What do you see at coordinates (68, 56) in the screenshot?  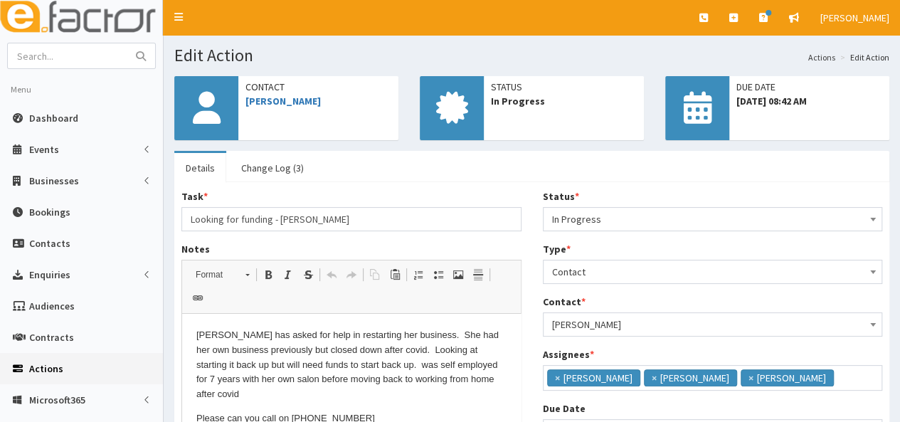 I see `input: Search...` at bounding box center [68, 56].